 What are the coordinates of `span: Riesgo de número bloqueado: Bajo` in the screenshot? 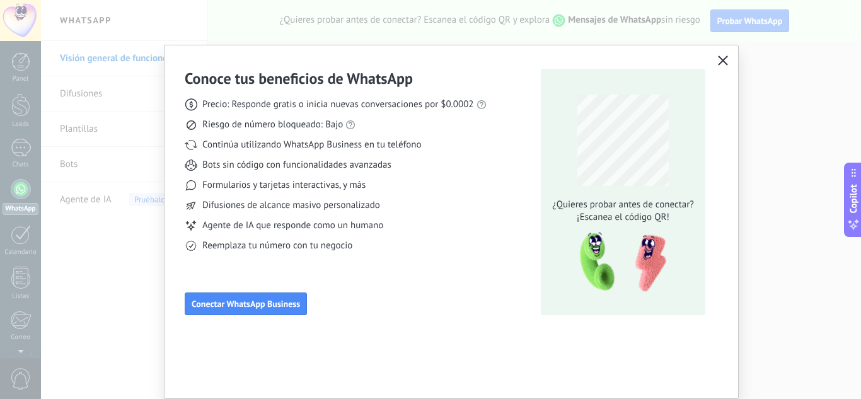 It's located at (272, 125).